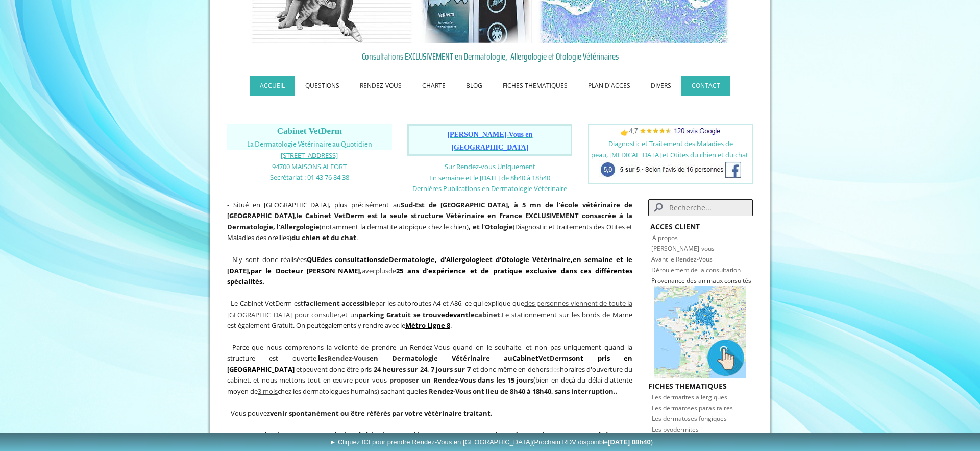 This screenshot has height=451, width=980. What do you see at coordinates (368, 358) in the screenshot?
I see `span: s` at bounding box center [368, 358].